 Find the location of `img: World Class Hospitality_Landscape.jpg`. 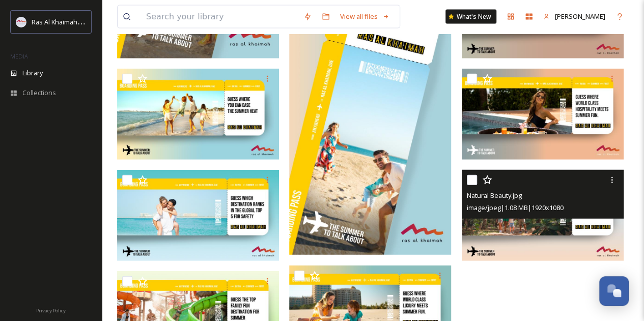

img: World Class Hospitality_Landscape.jpg is located at coordinates (543, 114).